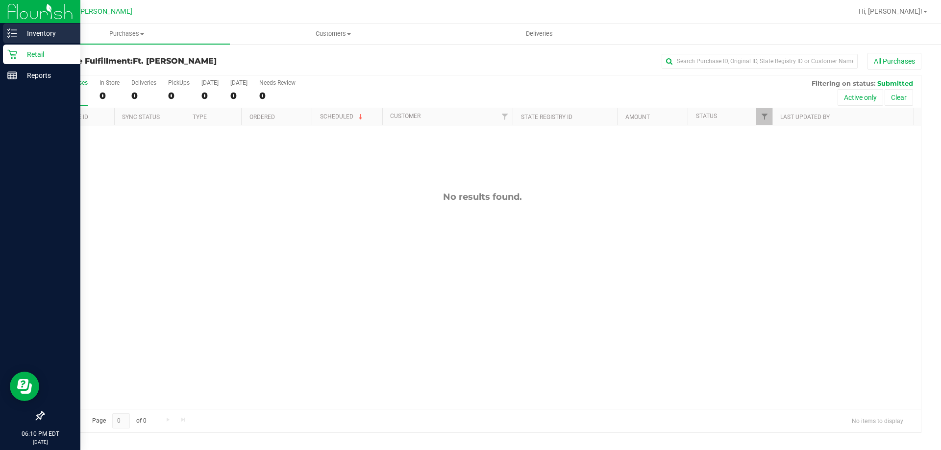  What do you see at coordinates (47, 54) in the screenshot?
I see `p: Retail` at bounding box center [47, 54].